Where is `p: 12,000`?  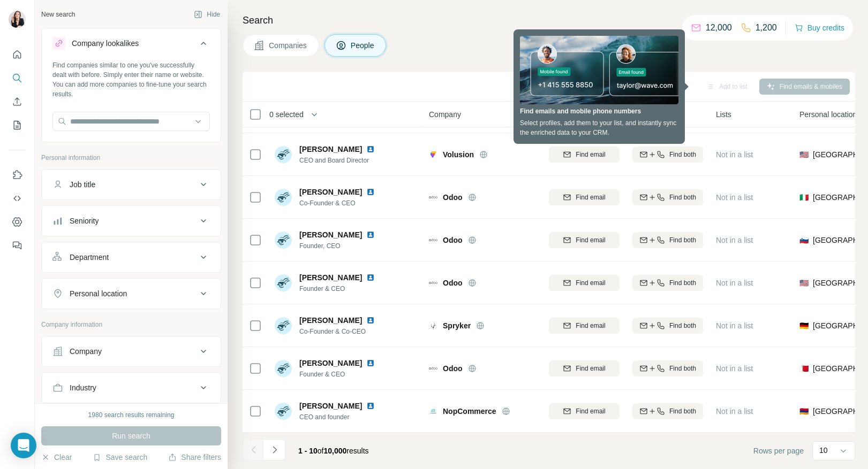 p: 12,000 is located at coordinates (718, 28).